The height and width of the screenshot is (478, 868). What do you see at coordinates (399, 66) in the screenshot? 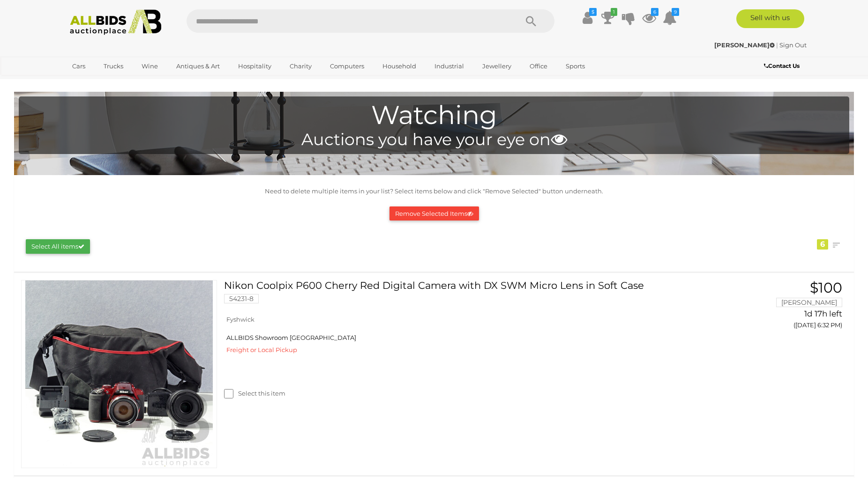
I see `a: Household` at bounding box center [399, 66].